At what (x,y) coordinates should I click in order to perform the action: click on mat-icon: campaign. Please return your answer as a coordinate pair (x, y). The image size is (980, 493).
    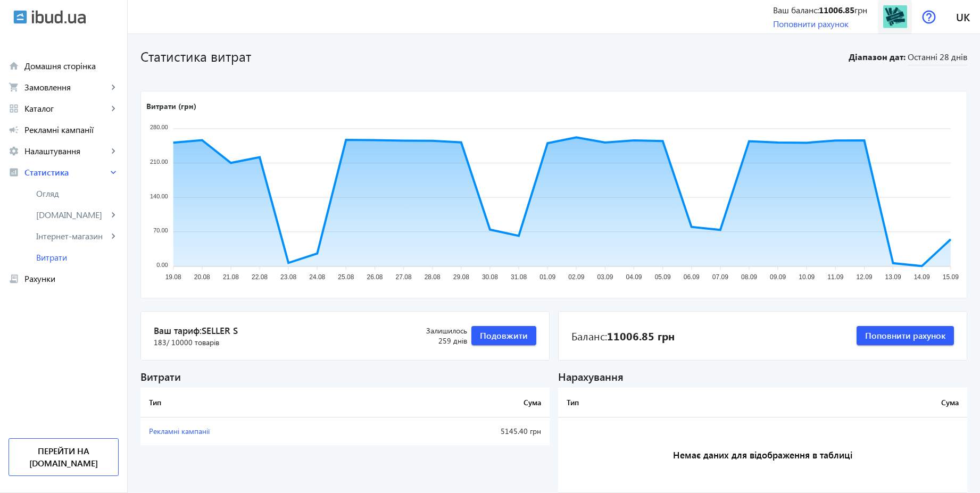
    Looking at the image, I should click on (14, 130).